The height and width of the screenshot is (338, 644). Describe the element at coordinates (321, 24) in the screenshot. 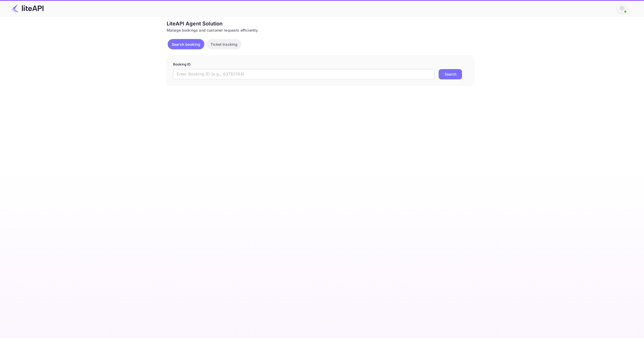

I see `div: LiteAPI Agent Solution` at that location.